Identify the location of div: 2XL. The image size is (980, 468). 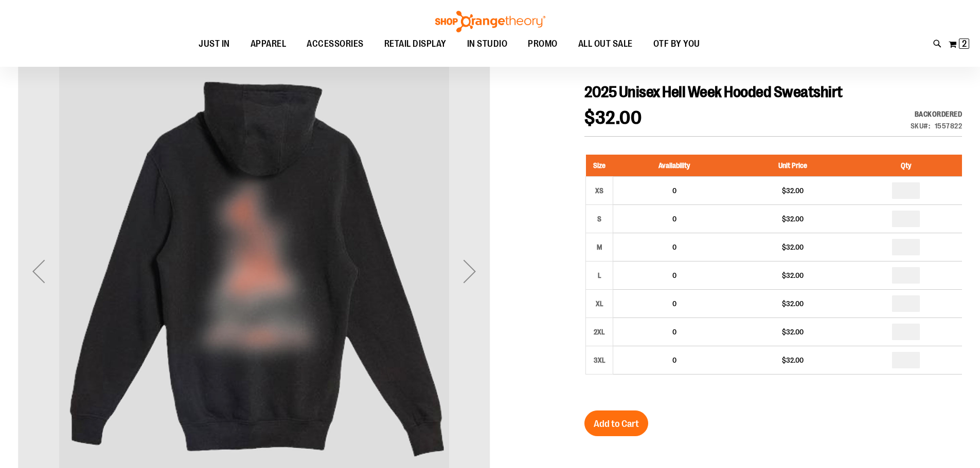
(600, 332).